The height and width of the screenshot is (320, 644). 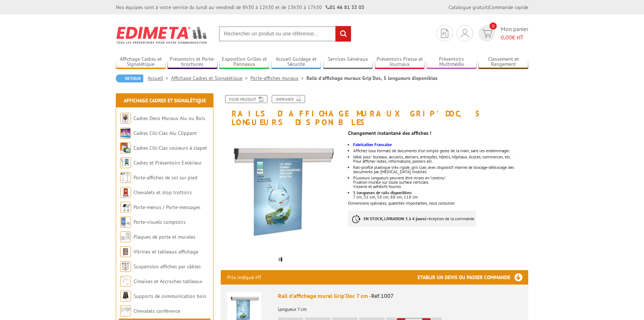 I want to click on img: Porte-menus / Porte-messages, so click(x=125, y=207).